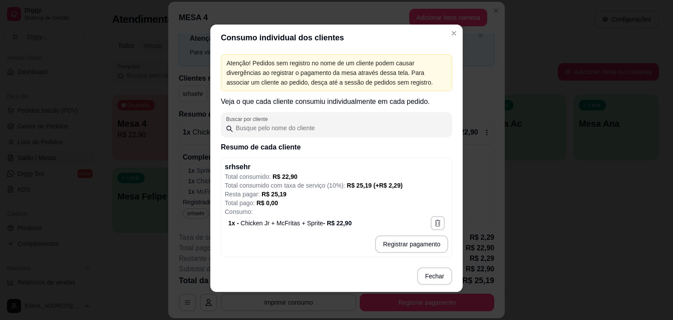 This screenshot has height=320, width=673. What do you see at coordinates (340, 128) in the screenshot?
I see `input: Buscar por cliente` at bounding box center [340, 128].